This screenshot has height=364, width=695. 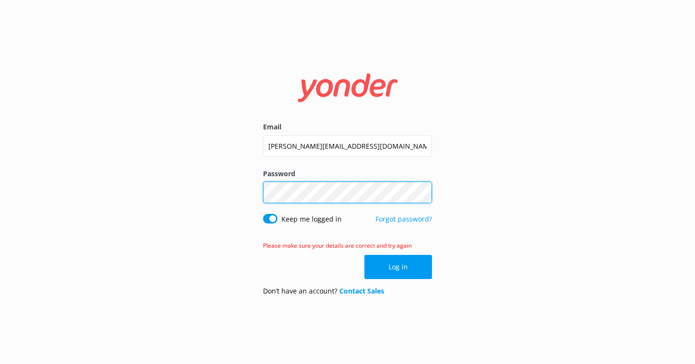 I want to click on a: Contact Sales, so click(x=362, y=291).